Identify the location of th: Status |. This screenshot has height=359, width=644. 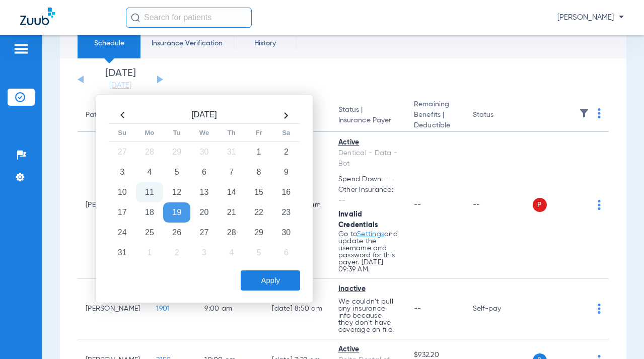
(368, 115).